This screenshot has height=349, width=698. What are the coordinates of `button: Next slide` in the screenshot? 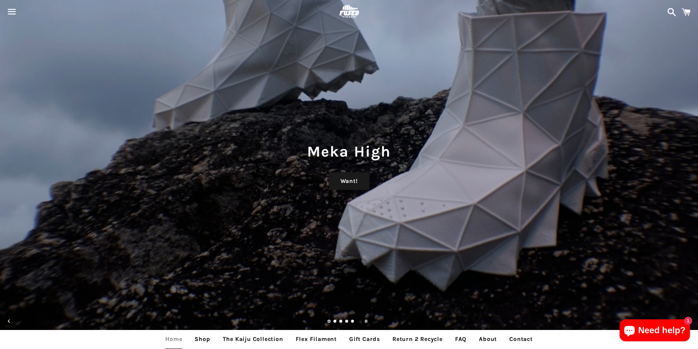 It's located at (688, 322).